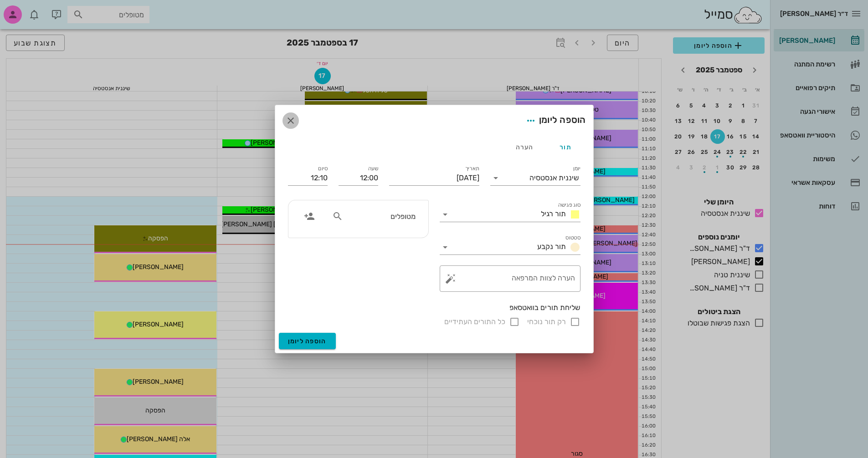 The image size is (868, 458). I want to click on span: הוספה ליומן, so click(307, 341).